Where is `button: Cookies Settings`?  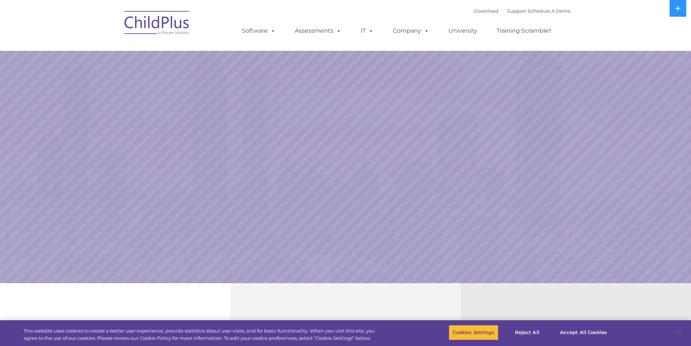
button: Cookies Settings is located at coordinates (473, 332).